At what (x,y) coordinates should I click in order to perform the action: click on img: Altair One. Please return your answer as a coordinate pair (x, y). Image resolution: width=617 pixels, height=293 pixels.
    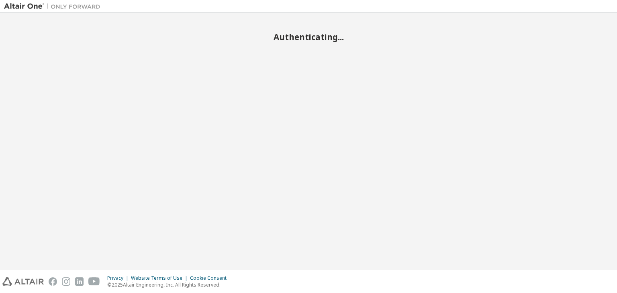
    Looking at the image, I should click on (54, 6).